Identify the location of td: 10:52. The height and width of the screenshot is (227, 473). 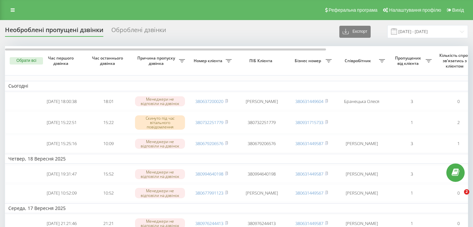
(108, 192).